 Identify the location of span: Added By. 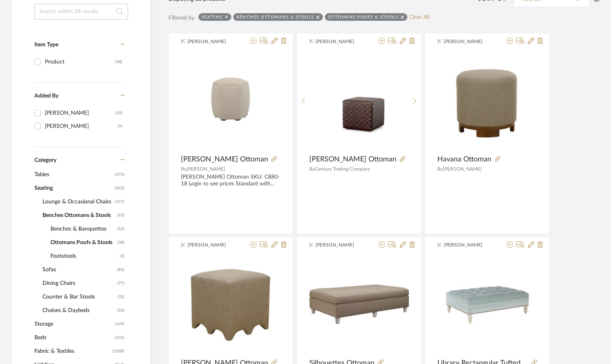
(46, 96).